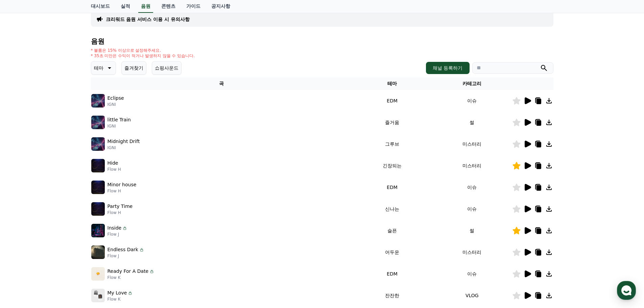 The width and height of the screenshot is (644, 308). I want to click on td: 신나는, so click(392, 209).